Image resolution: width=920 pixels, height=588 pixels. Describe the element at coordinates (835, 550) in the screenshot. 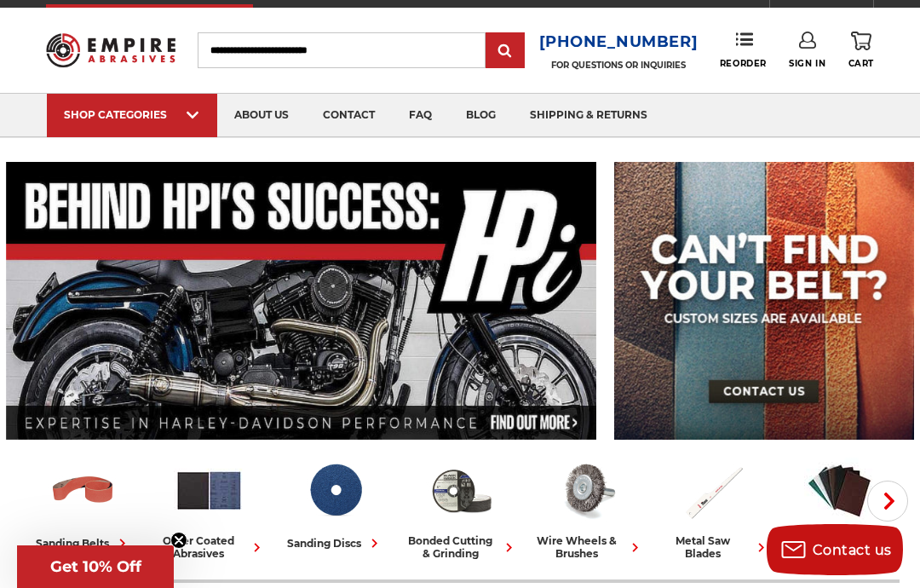

I see `button: Contact us` at that location.